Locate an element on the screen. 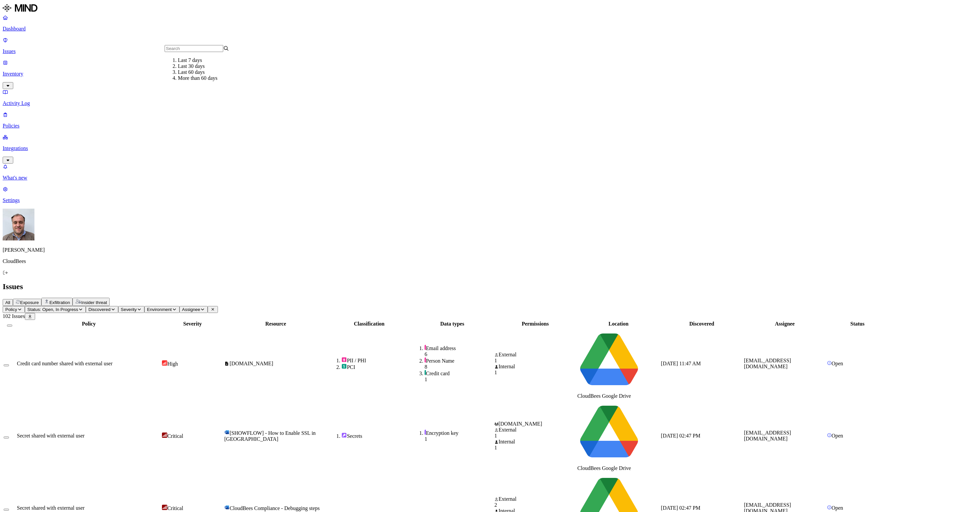 Image resolution: width=980 pixels, height=512 pixels. p: Issues is located at coordinates (490, 51).